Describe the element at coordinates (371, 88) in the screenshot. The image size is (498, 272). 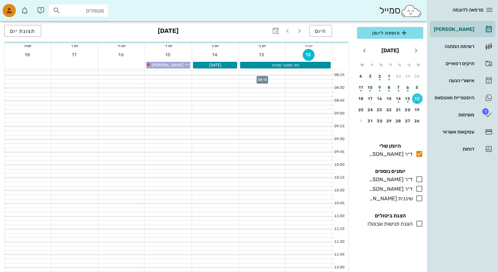
I see `button: 10` at that location.